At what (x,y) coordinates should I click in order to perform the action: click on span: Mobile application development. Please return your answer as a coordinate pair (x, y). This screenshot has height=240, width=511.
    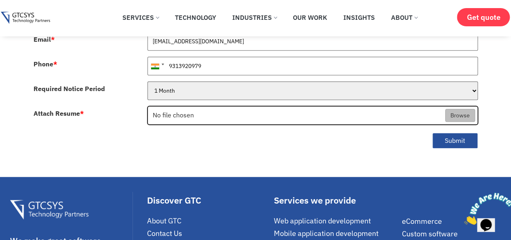
    Looking at the image, I should click on (326, 233).